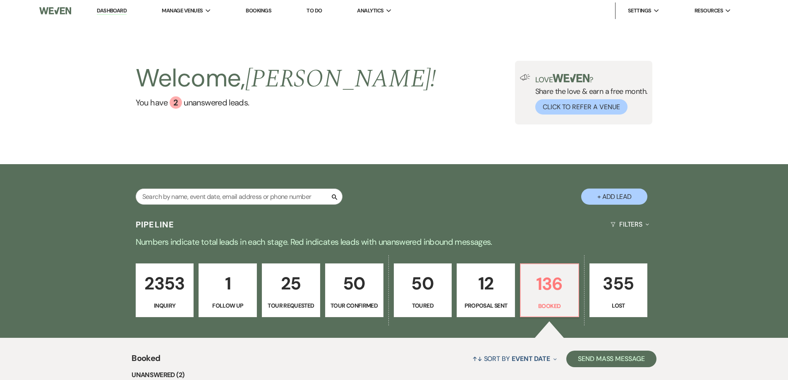  I want to click on button: Filters, so click(630, 224).